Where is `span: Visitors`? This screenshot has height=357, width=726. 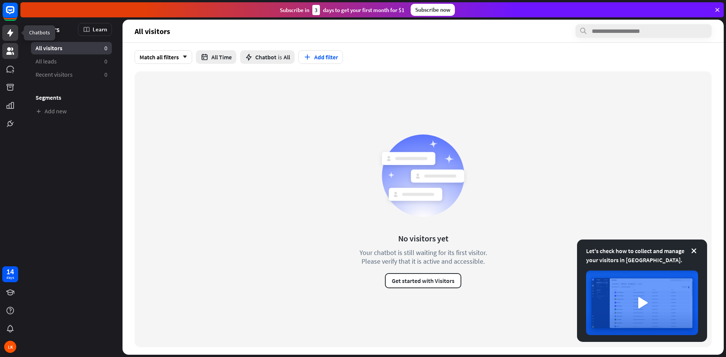
span: Visitors is located at coordinates (48, 29).